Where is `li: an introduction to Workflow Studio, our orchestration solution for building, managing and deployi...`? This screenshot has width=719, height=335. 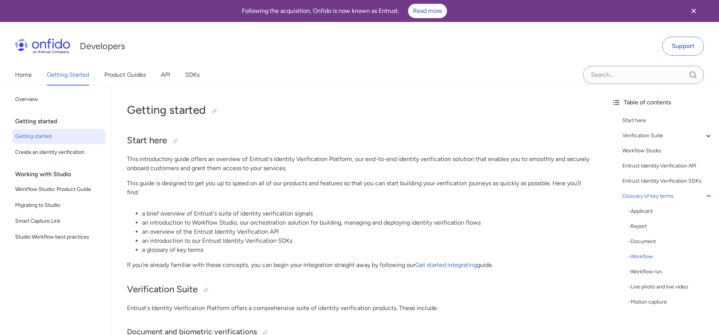 li: an introduction to Workflow Studio, our orchestration solution for building, managing and deployi... is located at coordinates (366, 223).